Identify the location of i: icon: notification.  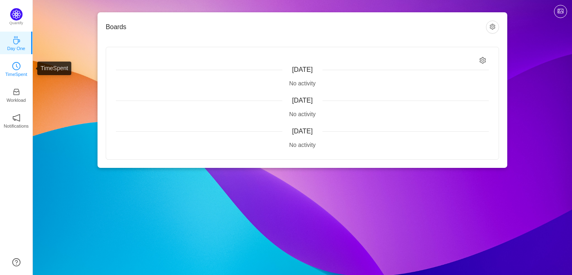
(16, 118).